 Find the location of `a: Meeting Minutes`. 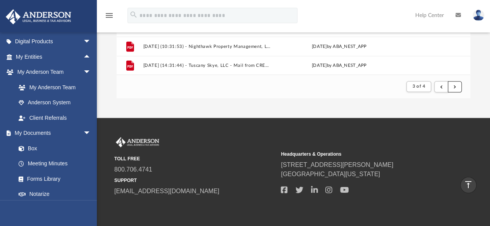

a: Meeting Minutes is located at coordinates (55, 164).